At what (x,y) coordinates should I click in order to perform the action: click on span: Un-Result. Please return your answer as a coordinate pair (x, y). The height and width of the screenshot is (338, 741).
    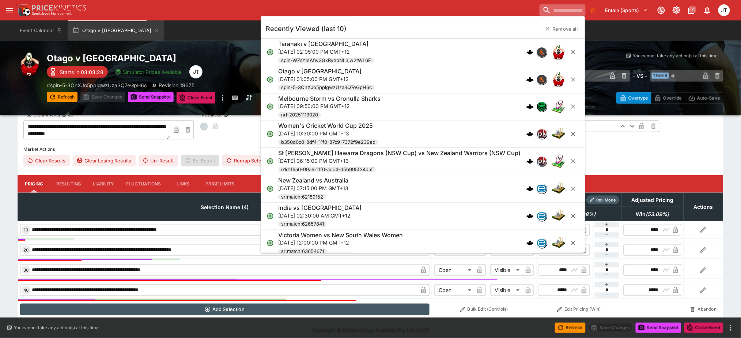
    Looking at the image, I should click on (158, 161).